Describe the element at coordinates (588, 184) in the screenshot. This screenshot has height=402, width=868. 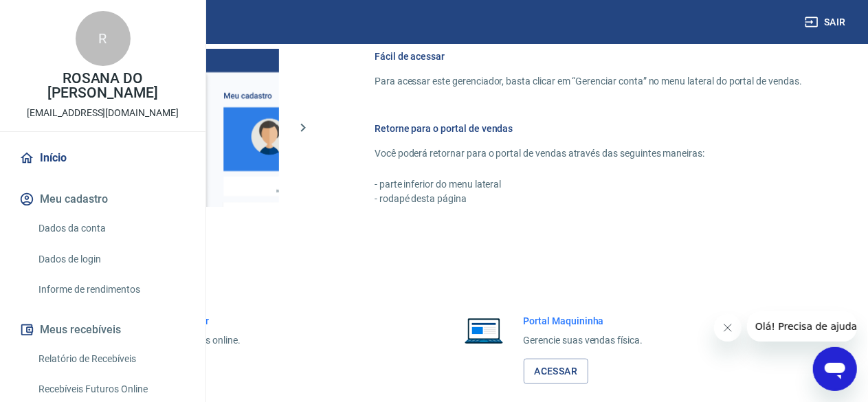
I see `p: - parte inferior do menu lateral` at that location.